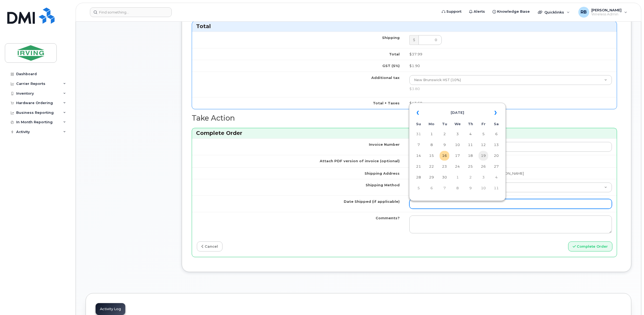  What do you see at coordinates (470, 124) in the screenshot?
I see `th: Th` at bounding box center [470, 124].